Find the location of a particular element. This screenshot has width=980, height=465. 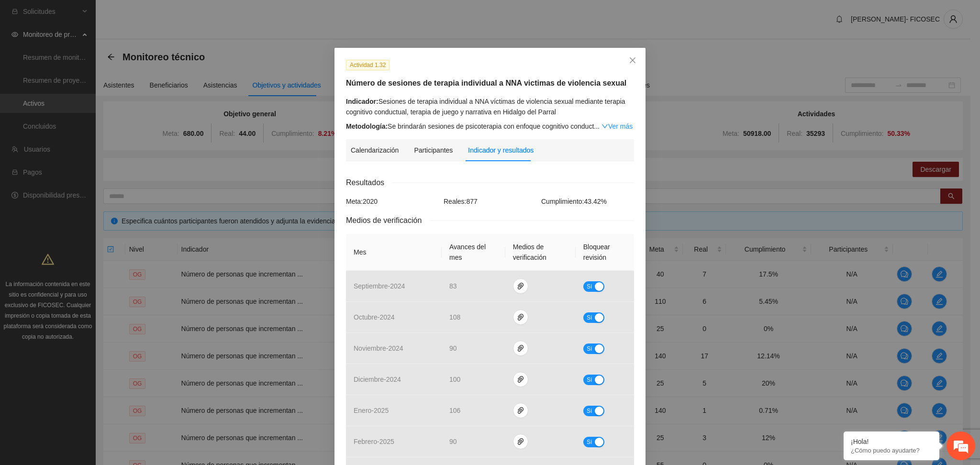

strong: Indicador: is located at coordinates (362, 102).